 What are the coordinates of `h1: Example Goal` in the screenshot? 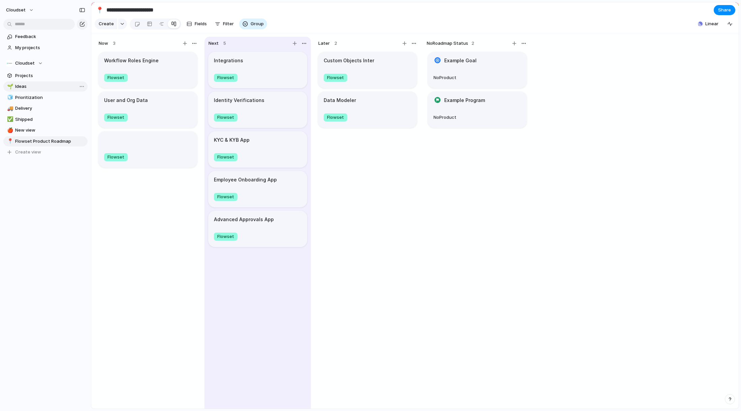 It's located at (460, 61).